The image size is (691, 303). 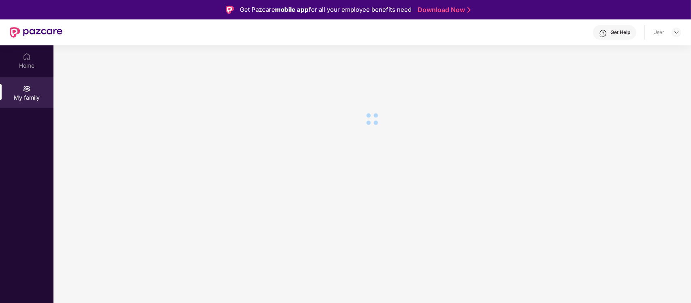 I want to click on div: User, so click(x=658, y=32).